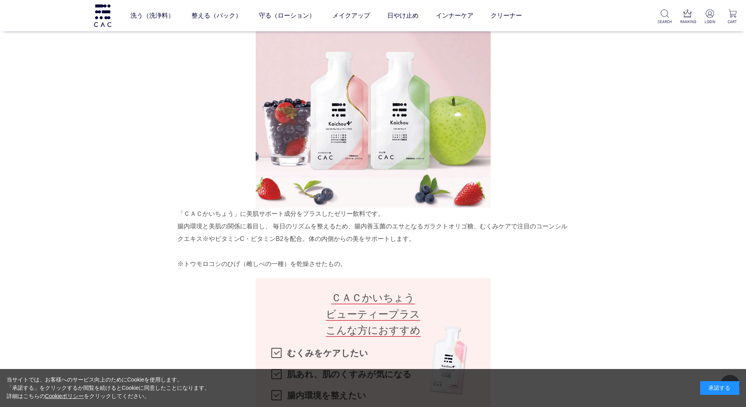 This screenshot has width=746, height=407. Describe the element at coordinates (448, 360) in the screenshot. I see `img: goodsR-best060506.png` at that location.